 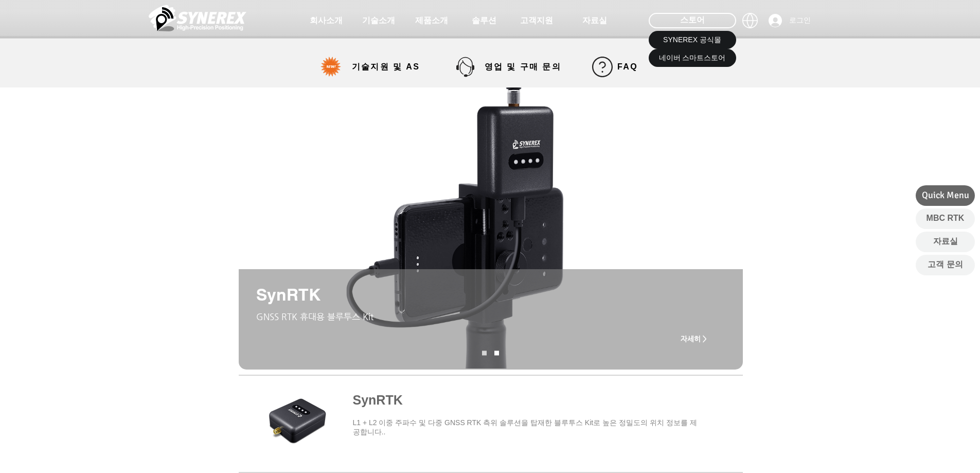 What do you see at coordinates (615, 67) in the screenshot?
I see `a: FAQ` at bounding box center [615, 67].